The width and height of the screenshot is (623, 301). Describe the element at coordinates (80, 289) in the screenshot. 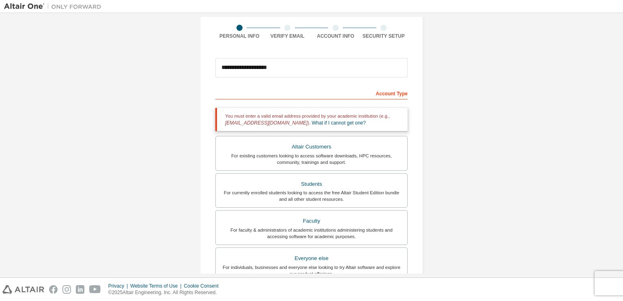

I see `img: linkedin.svg` at that location.